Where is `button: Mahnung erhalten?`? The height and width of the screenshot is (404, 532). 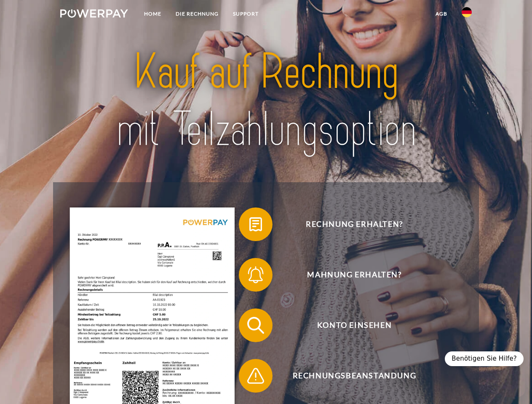 button: Mahnung erhalten? is located at coordinates (349, 275).